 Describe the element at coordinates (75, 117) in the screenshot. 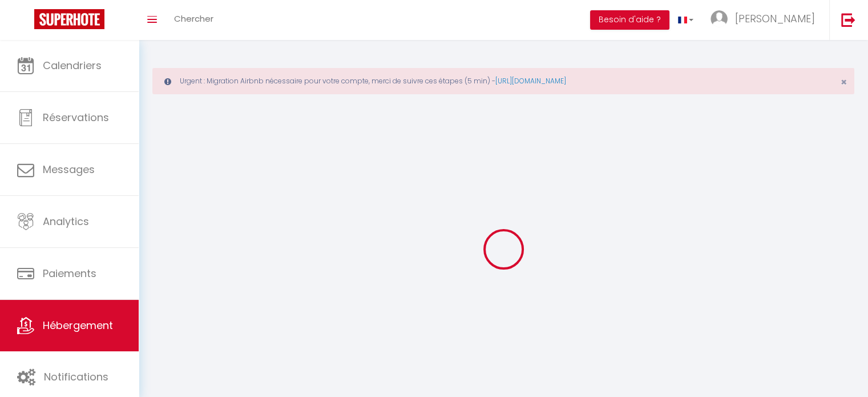

I see `span: Réservations` at that location.